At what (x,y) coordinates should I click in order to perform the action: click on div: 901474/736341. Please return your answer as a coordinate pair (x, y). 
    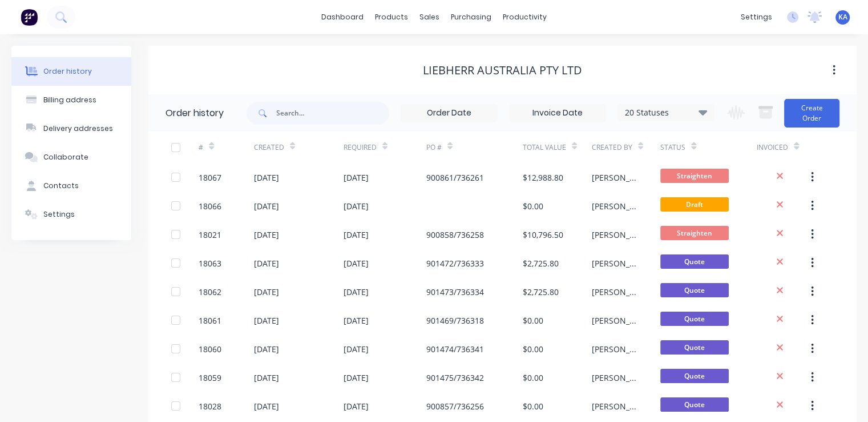
    Looking at the image, I should click on (455, 348).